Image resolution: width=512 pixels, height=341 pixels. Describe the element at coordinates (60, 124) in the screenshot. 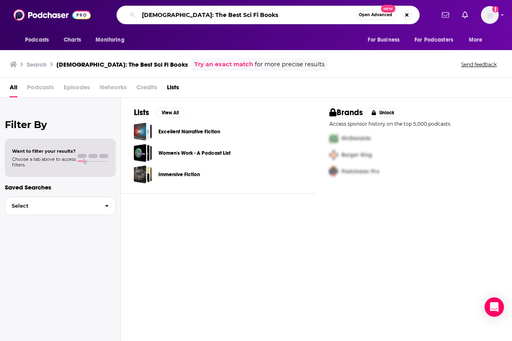

I see `h2: Filter By` at that location.